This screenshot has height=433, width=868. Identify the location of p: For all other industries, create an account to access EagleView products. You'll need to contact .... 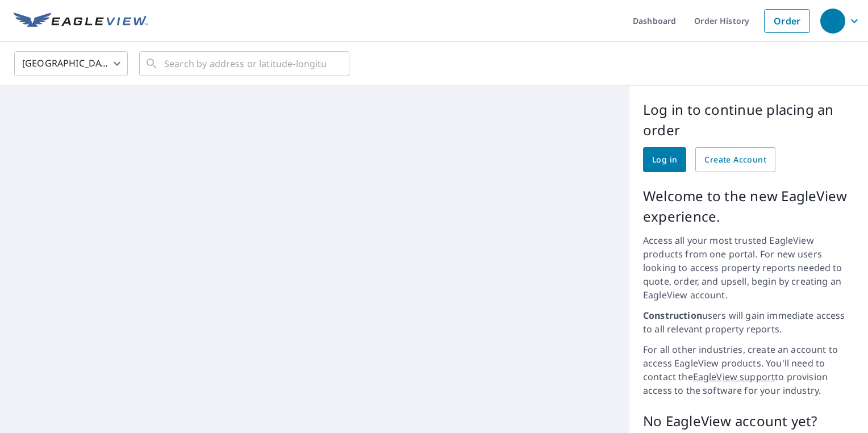
(749, 370).